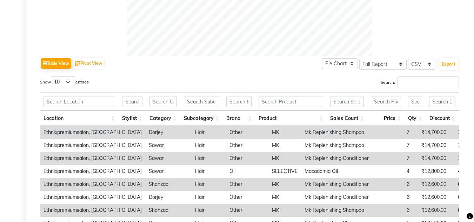 Image resolution: width=474 pixels, height=222 pixels. Describe the element at coordinates (347, 118) in the screenshot. I see `th: Sales Count: activate to sort column ascending` at that location.